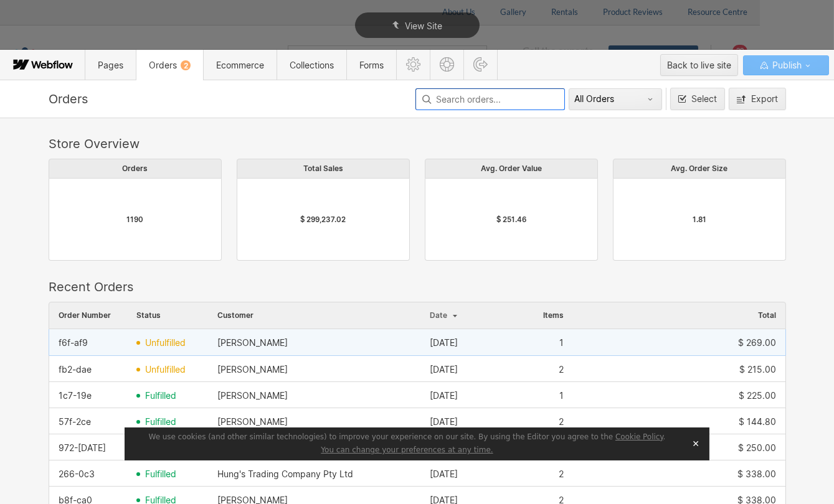 This screenshot has width=834, height=504. Describe the element at coordinates (511, 169) in the screenshot. I see `div: Avg. Order Value` at that location.